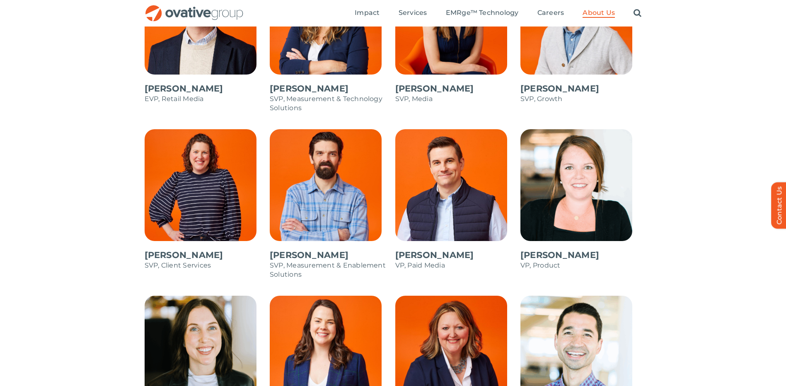 The height and width of the screenshot is (386, 786). What do you see at coordinates (367, 13) in the screenshot?
I see `a: Impact` at bounding box center [367, 13].